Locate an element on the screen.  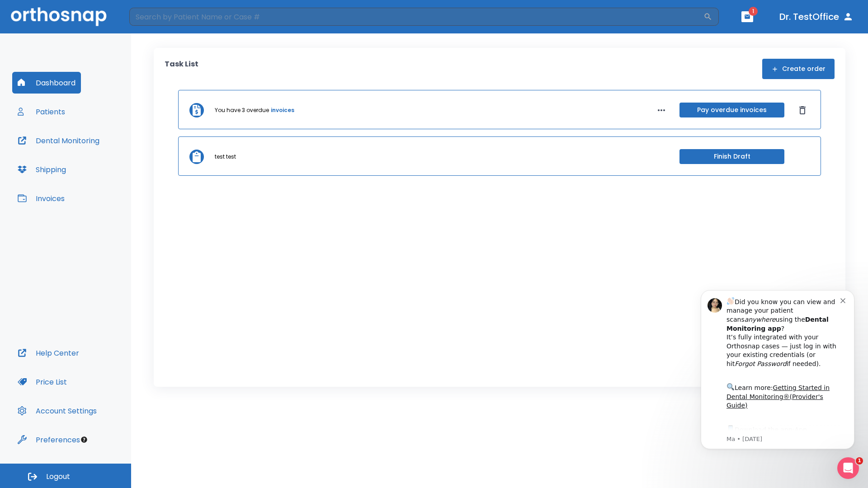
p: test test is located at coordinates (226, 157).